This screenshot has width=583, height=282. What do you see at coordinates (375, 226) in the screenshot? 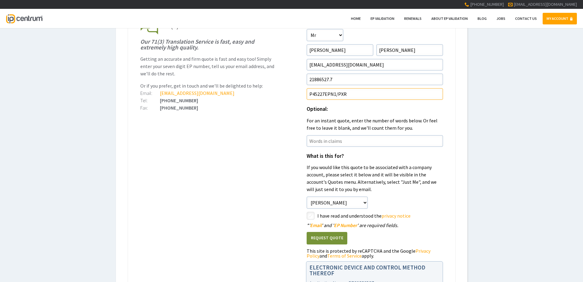
I see `div: ' ' and ' ' are required fields.` at bounding box center [375, 226].